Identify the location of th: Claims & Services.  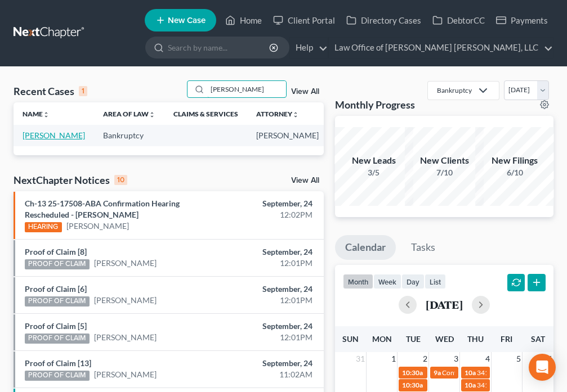
(206, 113).